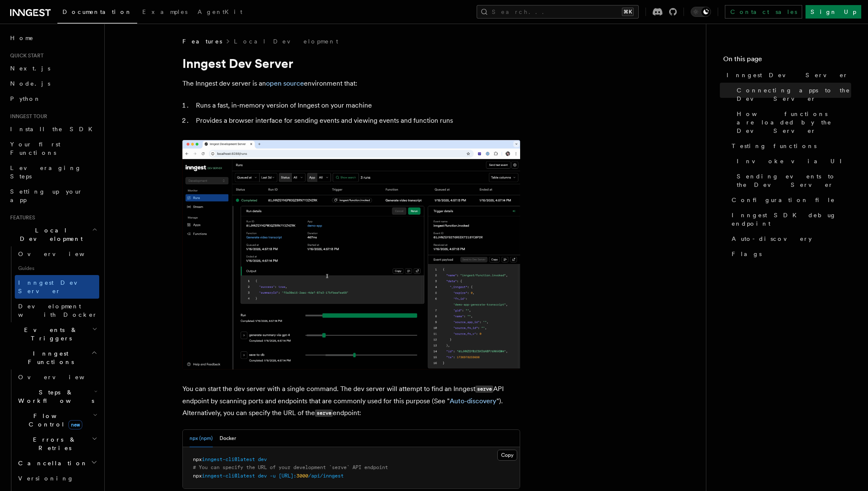 The height and width of the screenshot is (491, 868). Describe the element at coordinates (833, 12) in the screenshot. I see `a: Sign Up` at that location.